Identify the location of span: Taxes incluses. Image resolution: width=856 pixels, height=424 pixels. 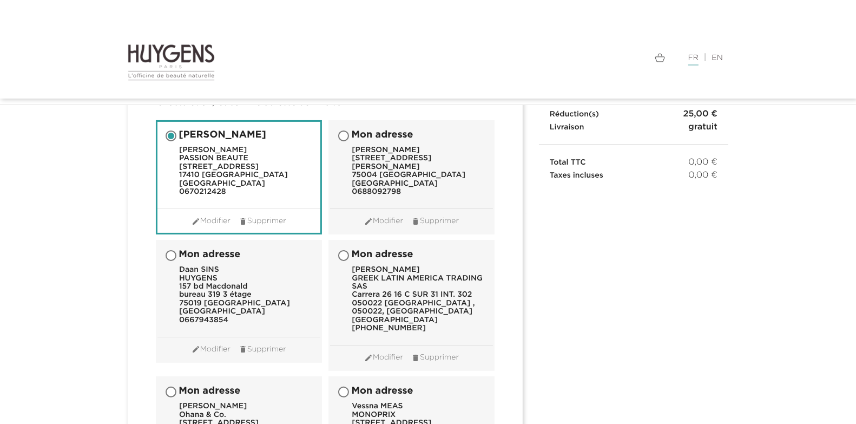
(576, 175).